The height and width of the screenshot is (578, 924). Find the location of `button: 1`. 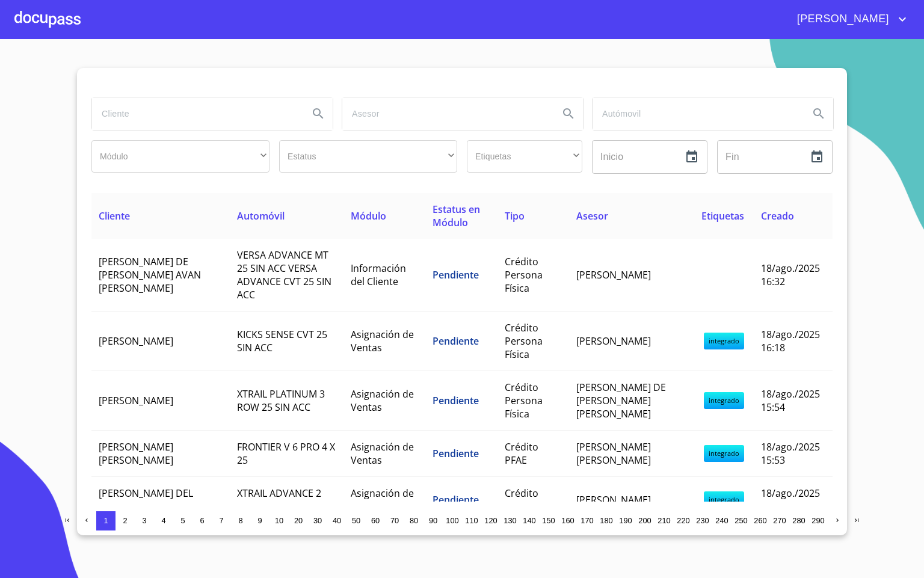

button: 1 is located at coordinates (106, 521).